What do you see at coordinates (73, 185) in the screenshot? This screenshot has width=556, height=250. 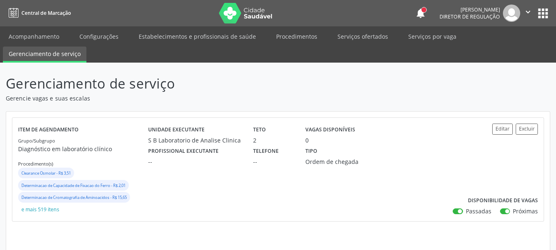 I see `small: Determinacao de Capacidade de Fixacao do Ferro - R$ 2,01` at bounding box center [73, 185].